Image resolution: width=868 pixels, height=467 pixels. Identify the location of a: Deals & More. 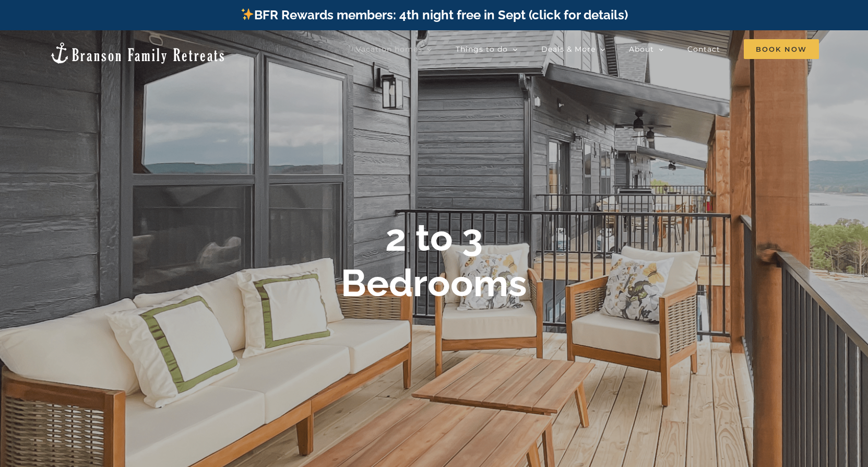
(573, 49).